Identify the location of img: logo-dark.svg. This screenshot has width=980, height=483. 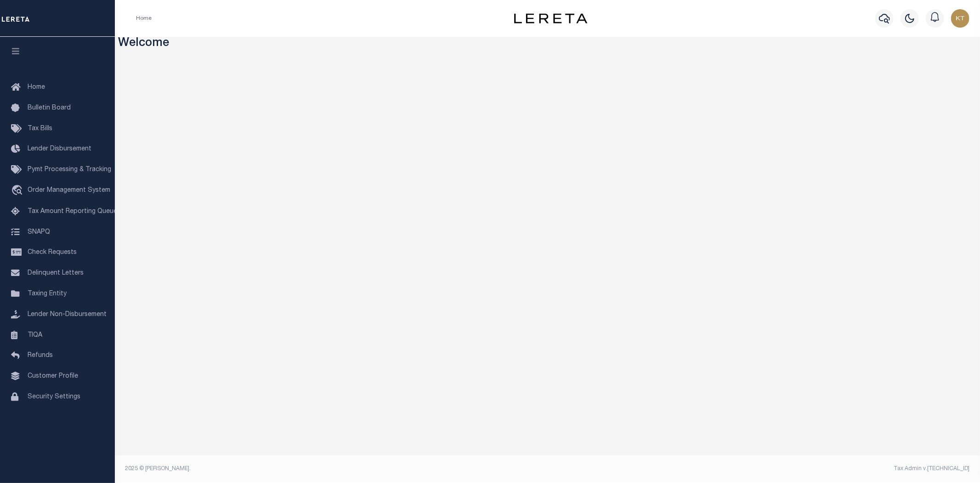
(551, 18).